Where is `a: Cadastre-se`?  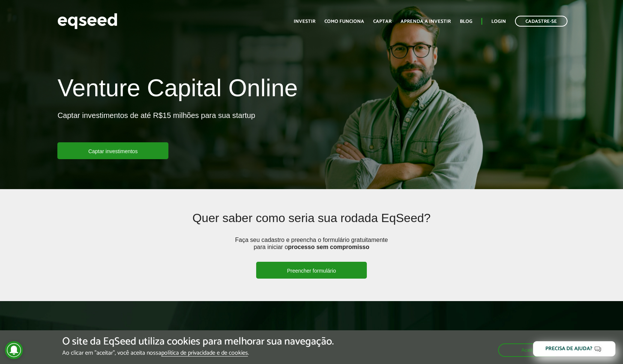 a: Cadastre-se is located at coordinates (541, 21).